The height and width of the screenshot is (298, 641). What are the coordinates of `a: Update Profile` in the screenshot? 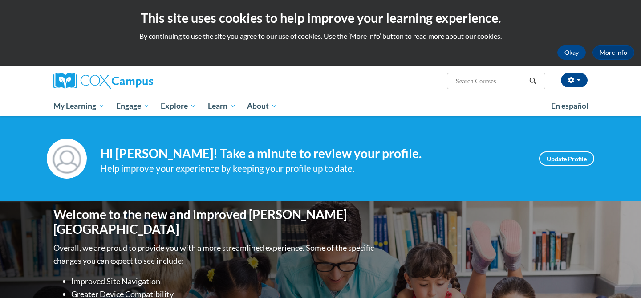 It's located at (566, 158).